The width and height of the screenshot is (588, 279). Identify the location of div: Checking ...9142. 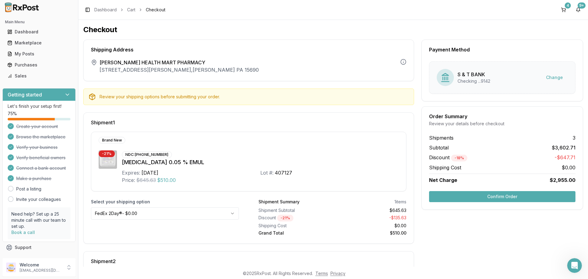
(474, 81).